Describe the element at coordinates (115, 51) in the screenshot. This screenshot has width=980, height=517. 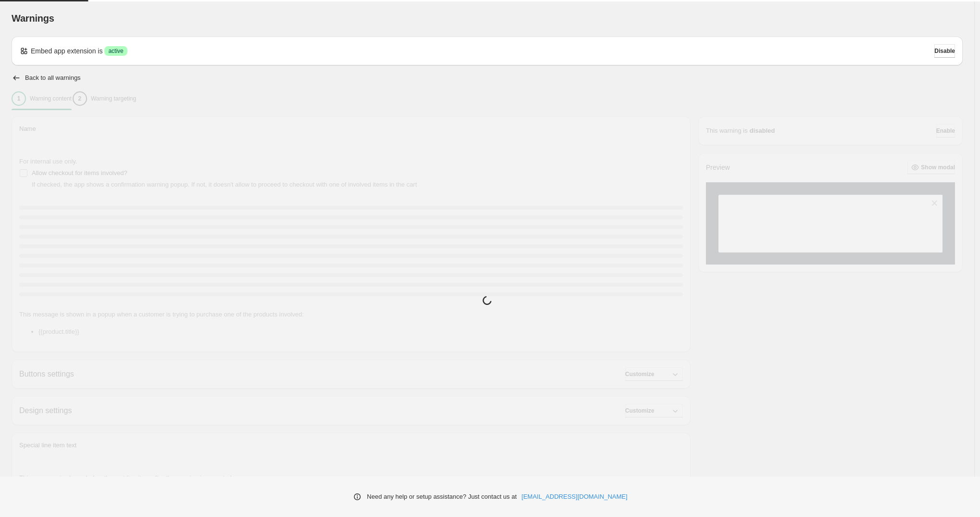
I see `span: active` at that location.